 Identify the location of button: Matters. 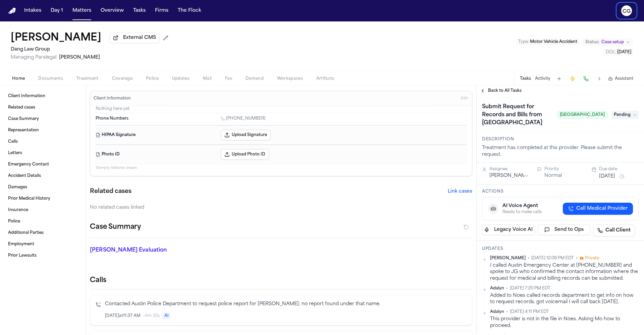
(82, 11).